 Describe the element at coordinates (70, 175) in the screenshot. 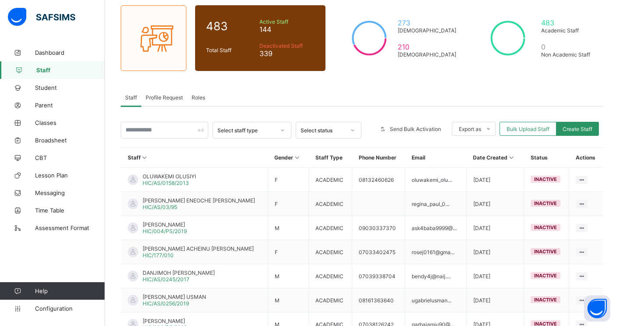

I see `span: Lesson Plan` at that location.